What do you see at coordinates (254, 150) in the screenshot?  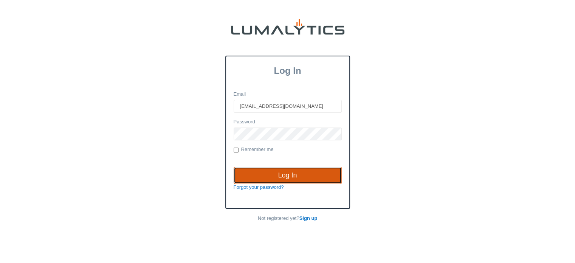 I see `label: Remember me` at bounding box center [254, 150].